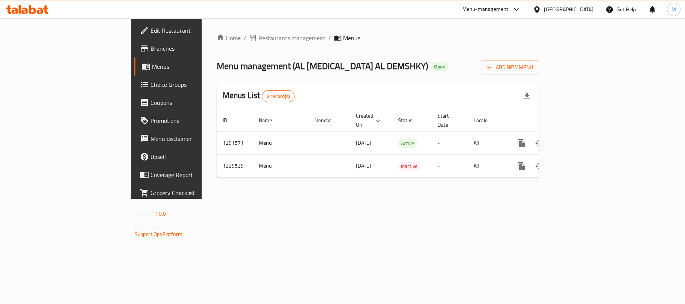 This screenshot has height=304, width=685. Describe the element at coordinates (527, 96) in the screenshot. I see `div: Export file` at that location.